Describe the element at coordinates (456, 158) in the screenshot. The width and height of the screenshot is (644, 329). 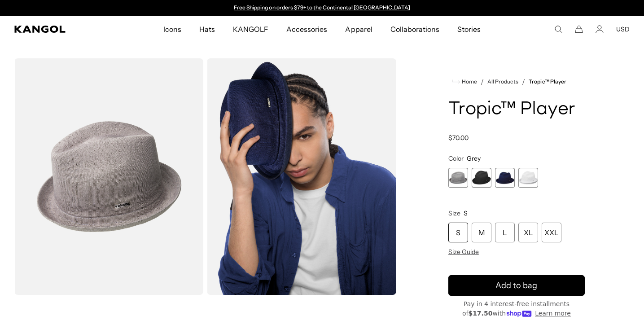
I see `span: Color` at that location.